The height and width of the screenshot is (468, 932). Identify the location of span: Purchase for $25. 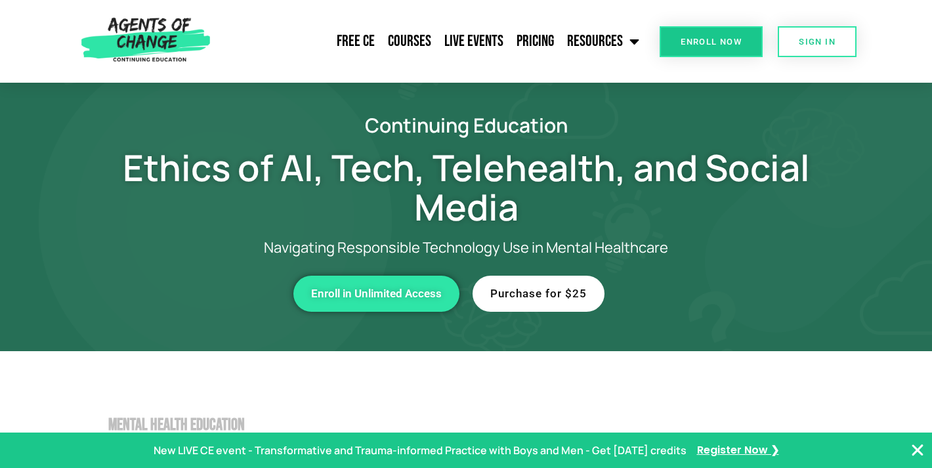
(538, 293).